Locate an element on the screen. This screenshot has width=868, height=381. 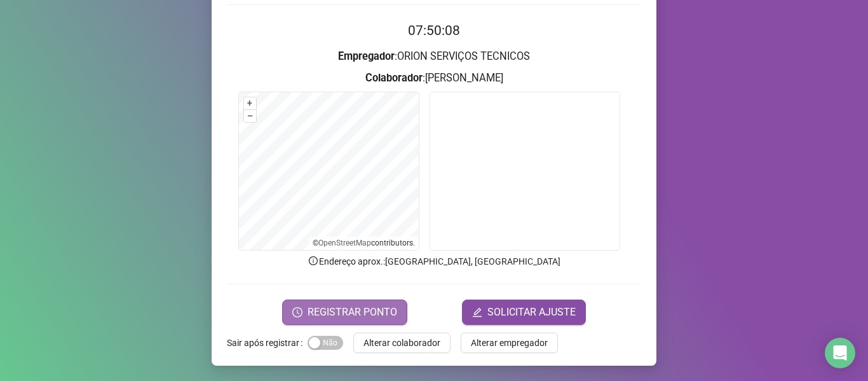
button: Alterar empregador is located at coordinates (509, 343).